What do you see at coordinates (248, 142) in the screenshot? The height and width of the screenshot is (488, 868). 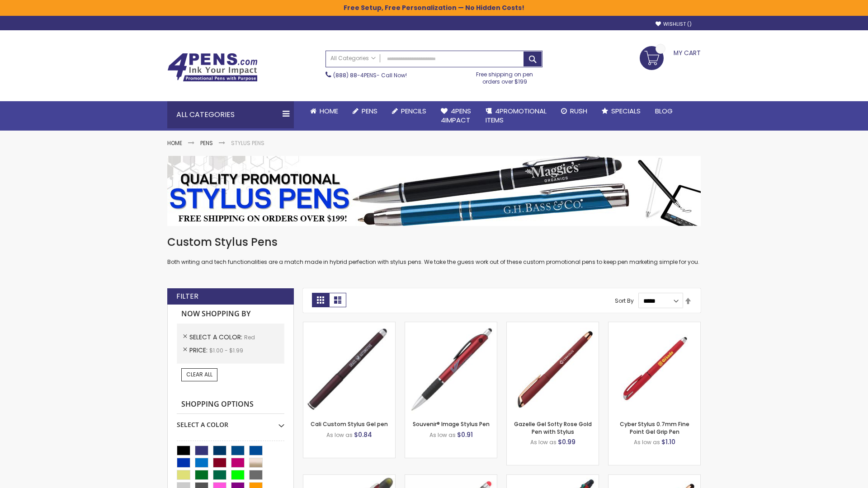 I see `strong: Stylus Pens` at bounding box center [248, 142].